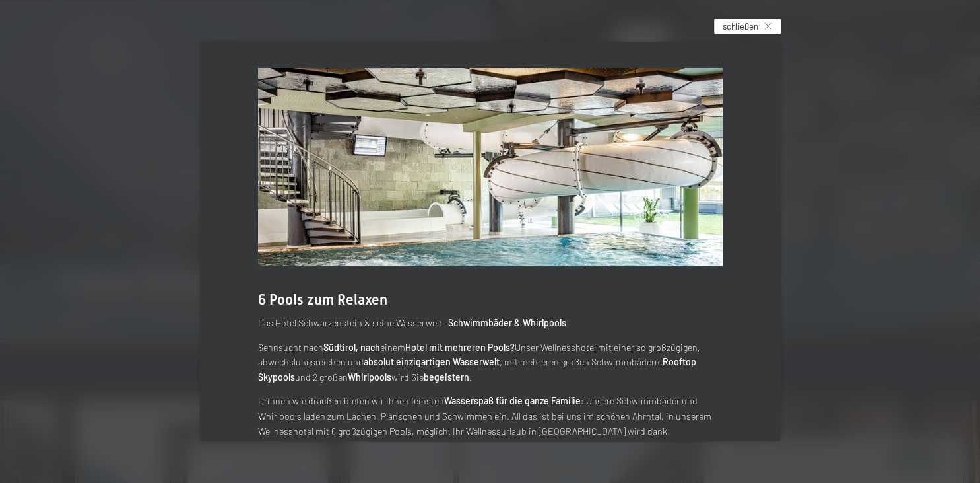 This screenshot has height=483, width=980. What do you see at coordinates (741, 27) in the screenshot?
I see `span: schließen` at bounding box center [741, 27].